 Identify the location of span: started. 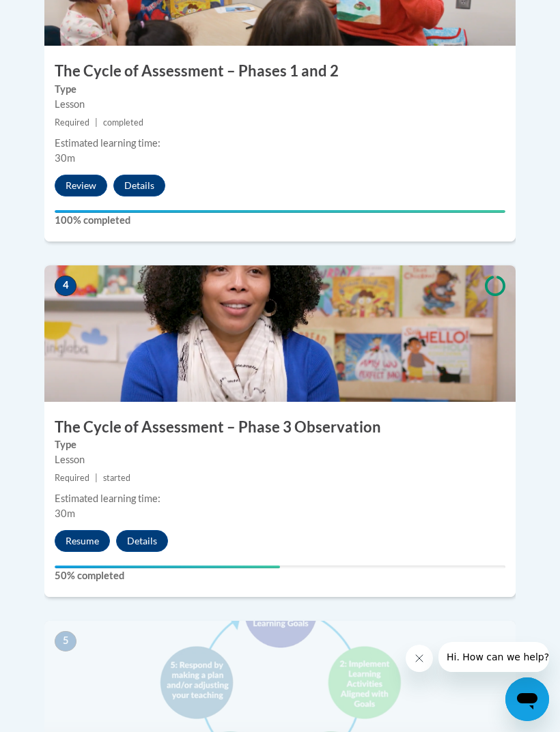
(116, 478).